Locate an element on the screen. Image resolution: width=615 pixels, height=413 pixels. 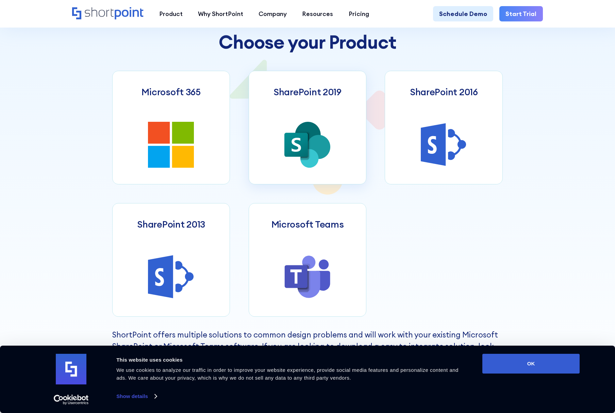
div: Resources is located at coordinates (317, 14).